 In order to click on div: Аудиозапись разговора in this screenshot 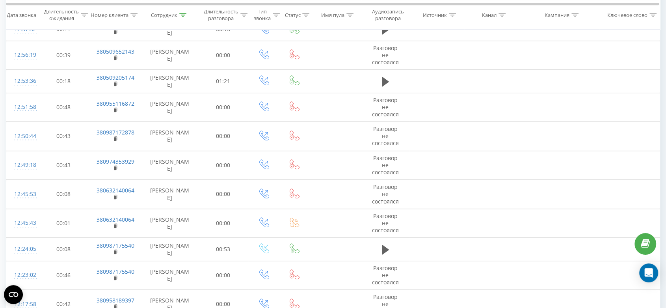, I will do `click(388, 15)`.